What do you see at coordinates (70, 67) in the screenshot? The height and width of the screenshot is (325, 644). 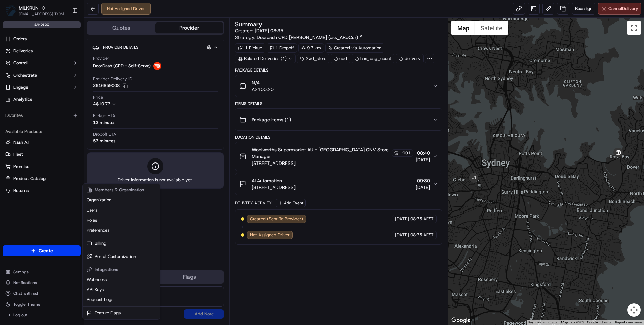 I see `div: Start new chat` at bounding box center [70, 67].